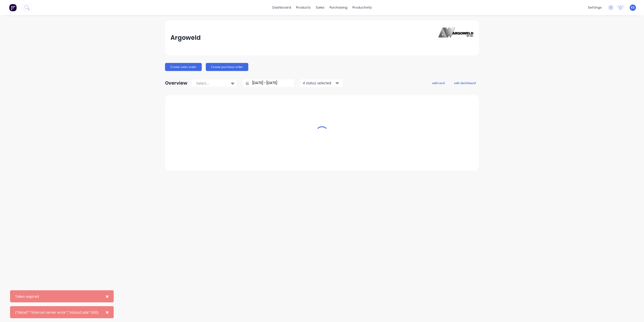  What do you see at coordinates (319, 83) in the screenshot?
I see `div: 4 status selected` at bounding box center [319, 83].